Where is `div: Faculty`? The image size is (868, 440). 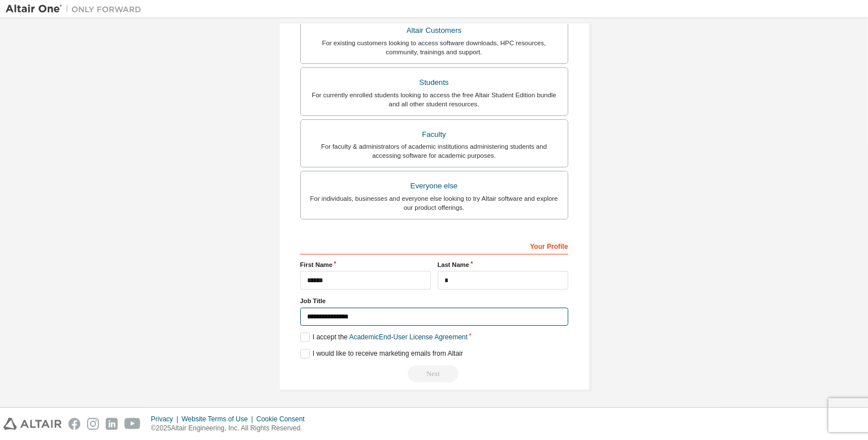
div: Faculty is located at coordinates (434, 134).